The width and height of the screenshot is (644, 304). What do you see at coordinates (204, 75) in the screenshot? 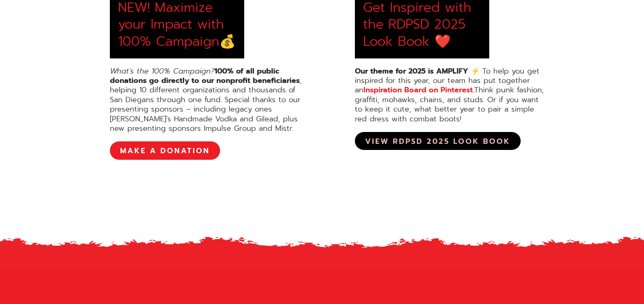
I see `strong: 100% of all public donations go directly to our nonprofit beneficiaries` at bounding box center [204, 75].